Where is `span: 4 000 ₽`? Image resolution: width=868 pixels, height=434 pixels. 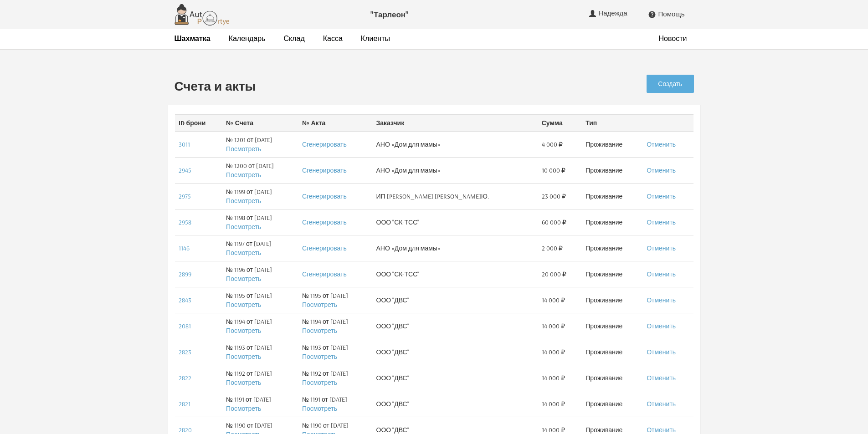
span: 4 000 ₽ is located at coordinates (552, 144).